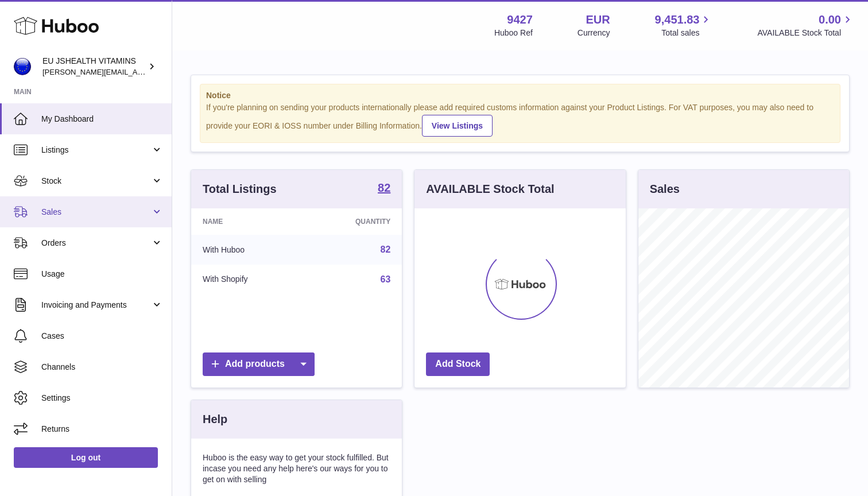 The image size is (868, 496). Describe the element at coordinates (386, 279) in the screenshot. I see `a: 63` at that location.